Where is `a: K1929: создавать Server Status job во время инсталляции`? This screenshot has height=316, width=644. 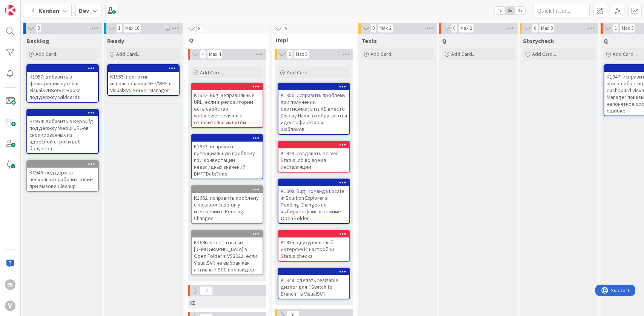 a: K1929: создавать Server Status job во время инсталляции is located at coordinates (314, 156).